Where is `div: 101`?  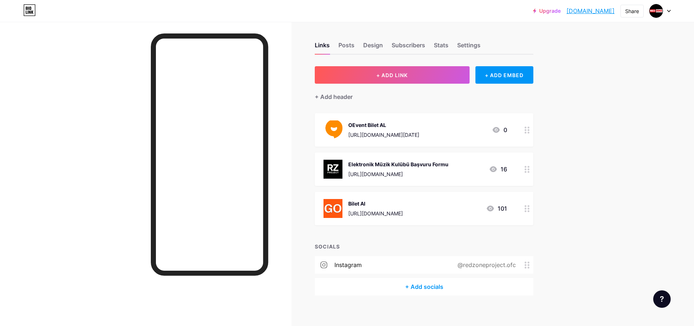 div: 101 is located at coordinates (497, 209).